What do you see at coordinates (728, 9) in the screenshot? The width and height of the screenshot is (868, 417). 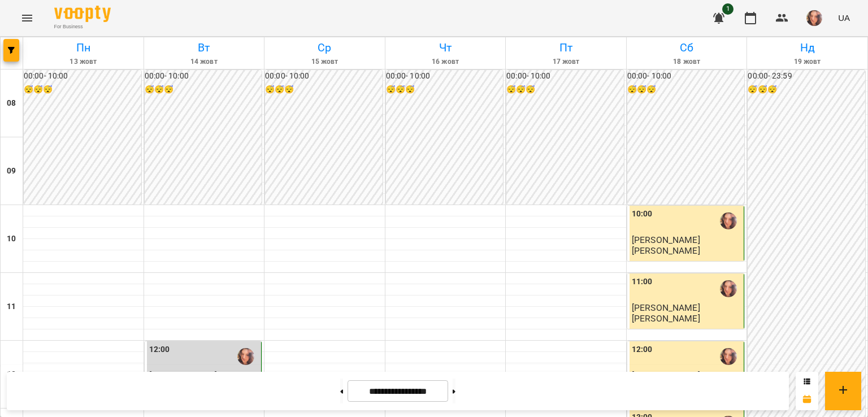 I see `span: 1` at bounding box center [728, 9].